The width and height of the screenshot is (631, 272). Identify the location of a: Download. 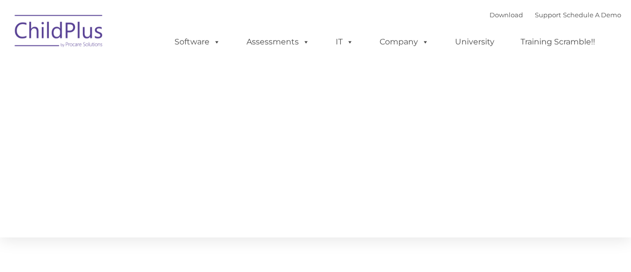
(506, 15).